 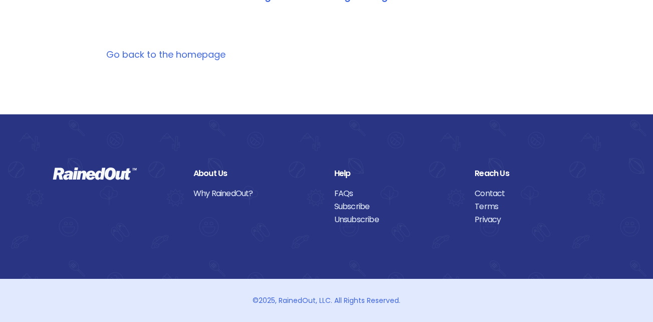 What do you see at coordinates (537, 220) in the screenshot?
I see `a: Privacy` at bounding box center [537, 220].